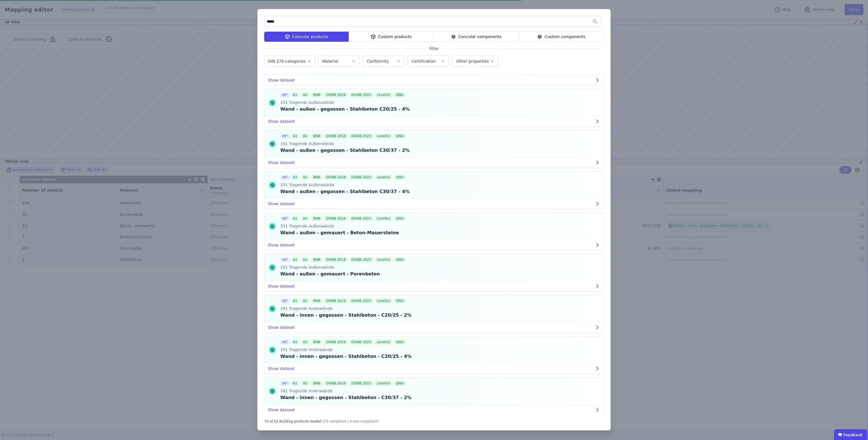 The height and width of the screenshot is (440, 868). Describe the element at coordinates (345, 109) in the screenshot. I see `div: Wand - außen - gegossen - Stahlbeton C20/25 - 4%` at that location.